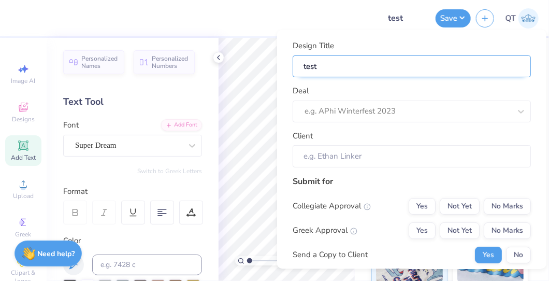 This screenshot has height=281, width=549. I want to click on span: Upload, so click(23, 196).